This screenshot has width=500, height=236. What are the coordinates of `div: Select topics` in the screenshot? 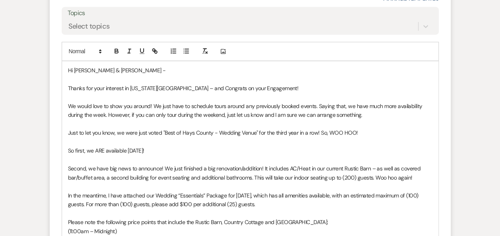 It's located at (89, 26).